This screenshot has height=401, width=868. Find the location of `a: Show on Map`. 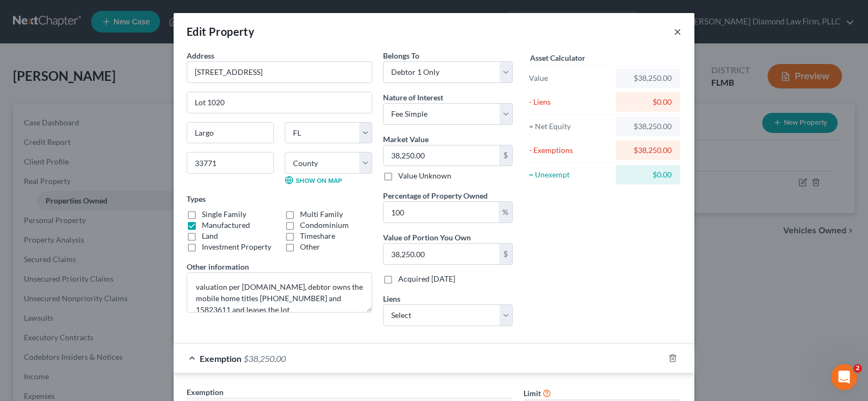

a: Show on Map is located at coordinates (313, 180).